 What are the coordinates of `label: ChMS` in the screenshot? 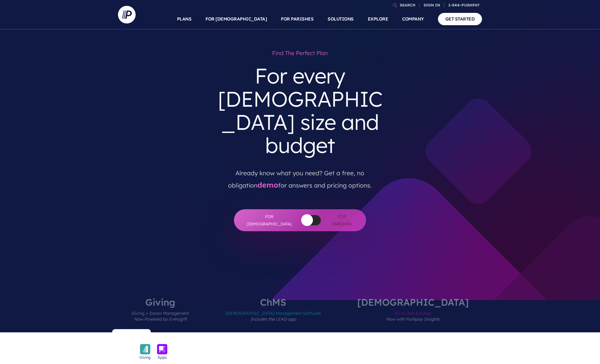 It's located at (273, 315).